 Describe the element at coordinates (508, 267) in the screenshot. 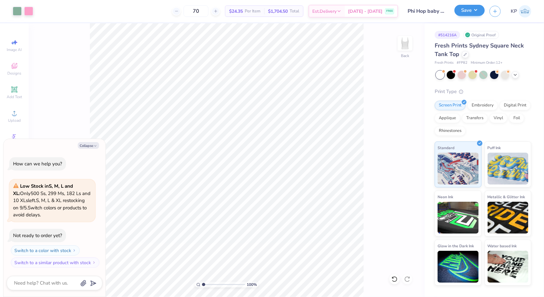

I see `img: Water based Ink` at that location.